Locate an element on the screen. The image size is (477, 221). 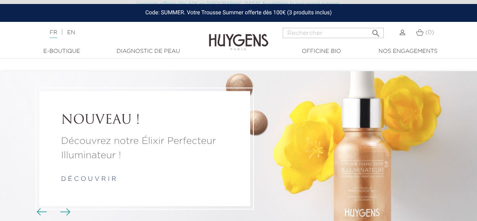
a: Diagnostic de peau is located at coordinates (148, 51).